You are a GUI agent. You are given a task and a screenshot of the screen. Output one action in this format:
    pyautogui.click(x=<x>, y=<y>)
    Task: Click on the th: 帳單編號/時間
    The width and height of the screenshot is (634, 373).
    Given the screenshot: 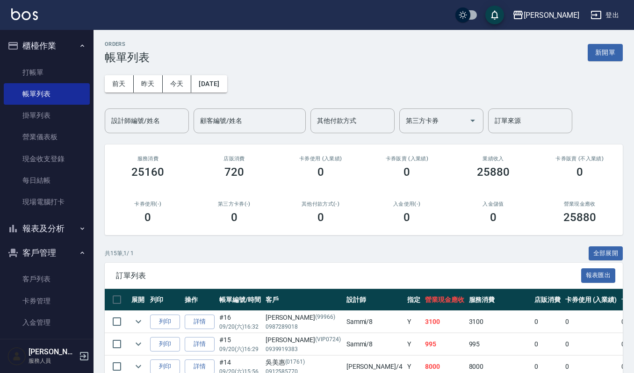 What is the action you would take?
    pyautogui.click(x=240, y=300)
    